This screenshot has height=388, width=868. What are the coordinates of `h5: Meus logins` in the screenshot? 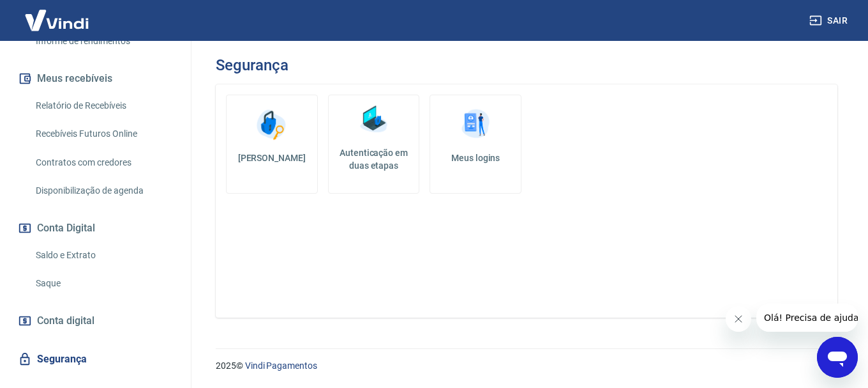 It's located at (476, 158).